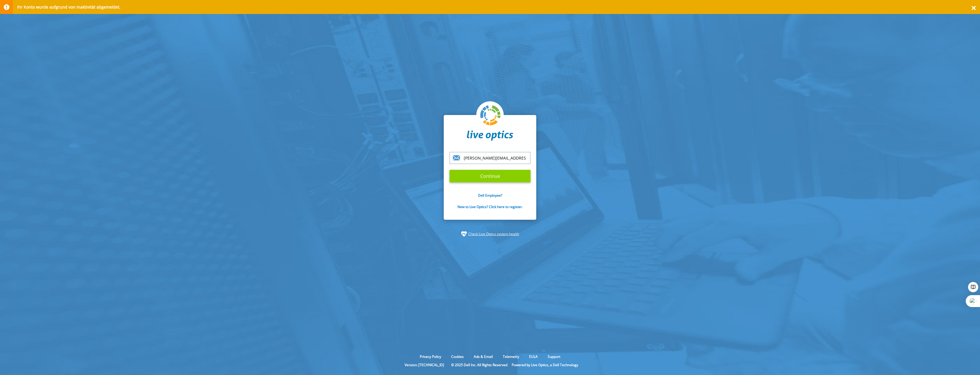  Describe the element at coordinates (511, 357) in the screenshot. I see `a: Telemetry` at that location.